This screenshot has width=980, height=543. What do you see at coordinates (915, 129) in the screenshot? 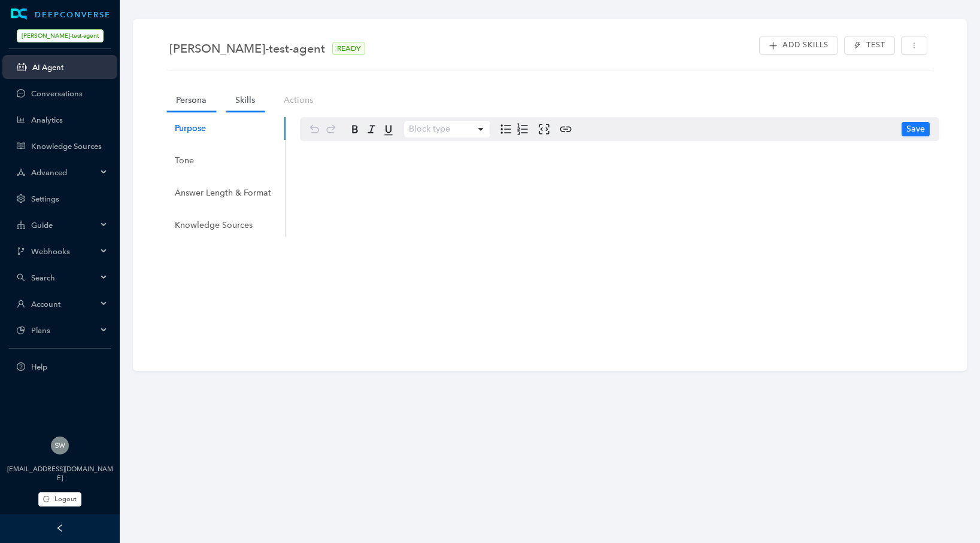
I see `span: Save` at bounding box center [915, 129].